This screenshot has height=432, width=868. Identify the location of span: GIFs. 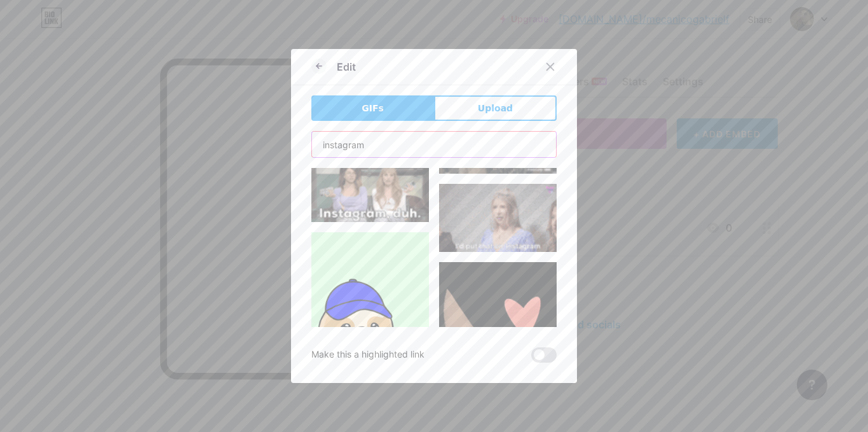
(373, 108).